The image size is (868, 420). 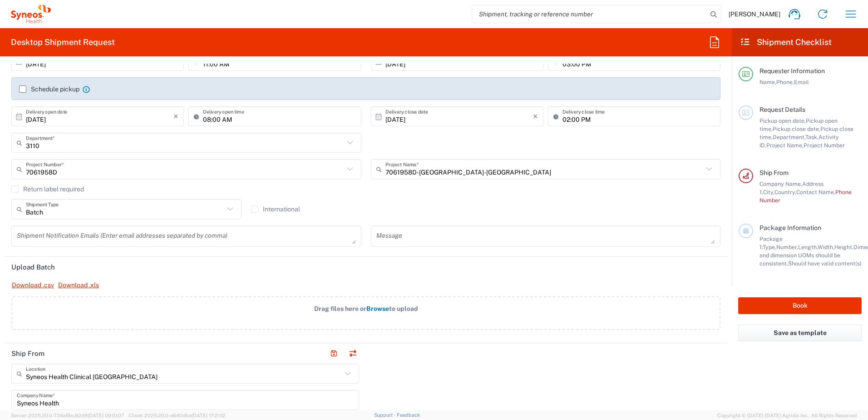 What do you see at coordinates (785, 82) in the screenshot?
I see `span: Phone,` at bounding box center [785, 82].